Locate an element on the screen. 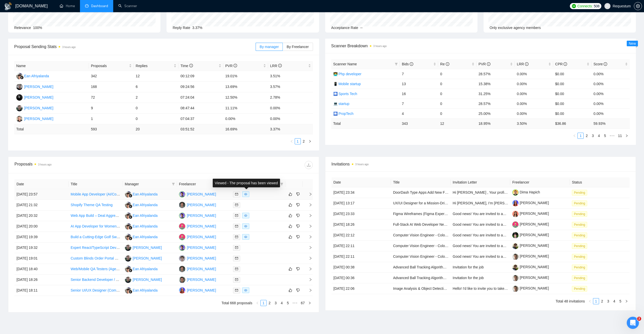 The height and width of the screenshot is (334, 644). span: Re is located at coordinates (445, 64).